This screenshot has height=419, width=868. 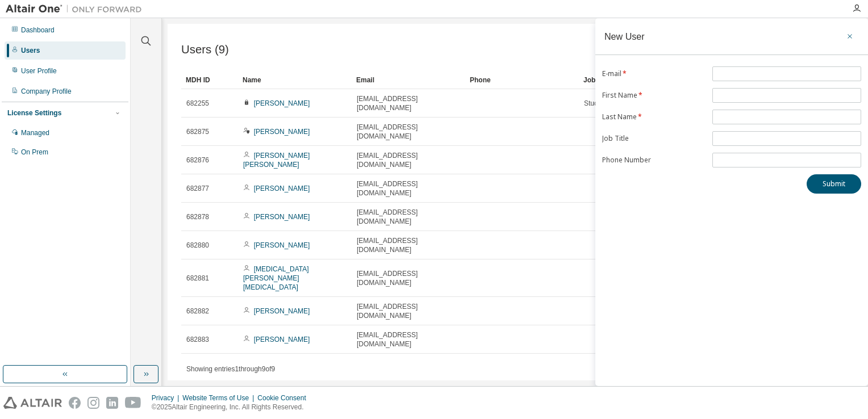 I want to click on div: Name, so click(x=295, y=80).